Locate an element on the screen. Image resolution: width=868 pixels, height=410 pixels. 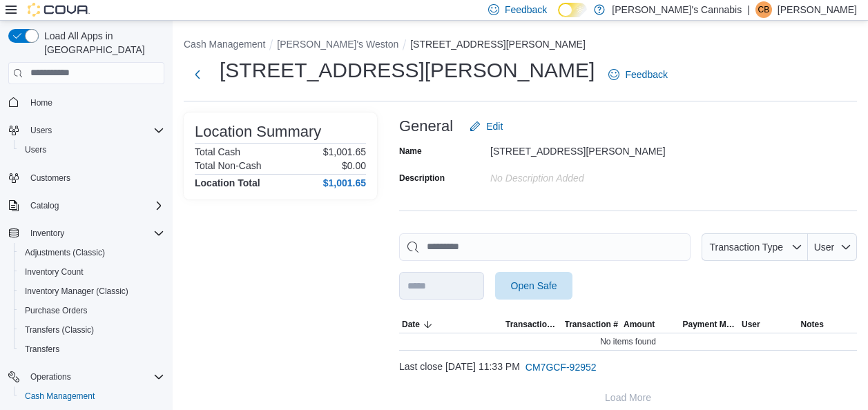
span: CM7GCF-92952 is located at coordinates (560, 367).